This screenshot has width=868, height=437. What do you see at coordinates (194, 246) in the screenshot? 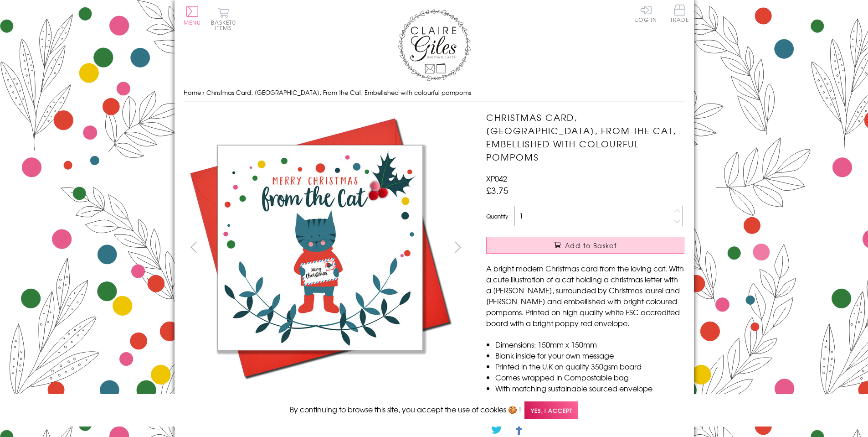
I see `button: prev` at bounding box center [194, 246].